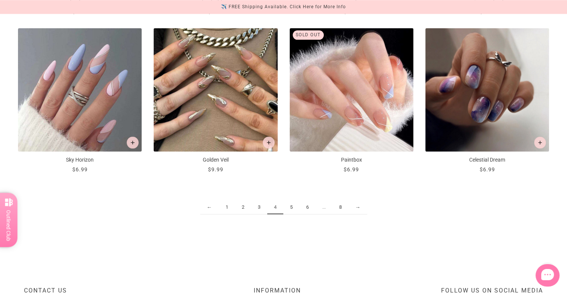  Describe the element at coordinates (487, 101) in the screenshot. I see `a: Celestial Dream` at that location.